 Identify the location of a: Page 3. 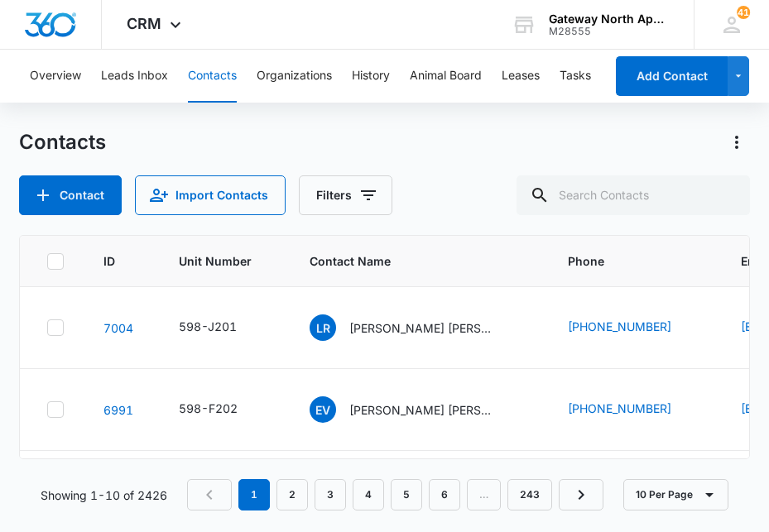
(330, 495).